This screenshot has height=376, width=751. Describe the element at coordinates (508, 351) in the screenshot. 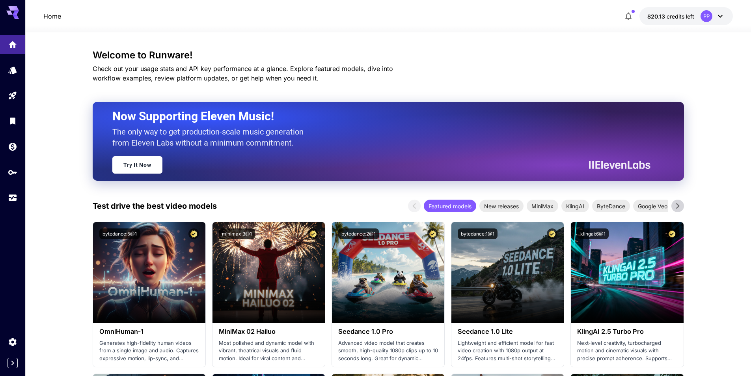

I see `p: Lightweight and efficient model for fast video creation with 1080p output at 24fps. Features mult...` at that location.